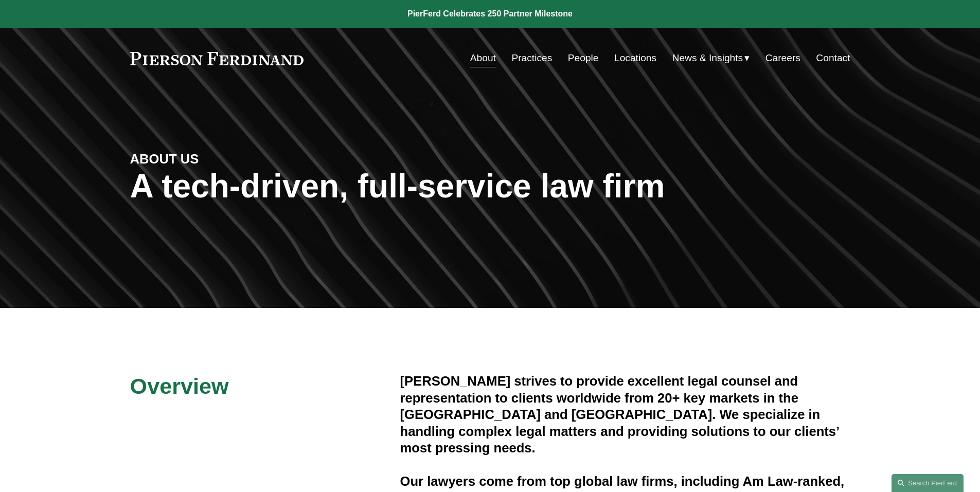  I want to click on a: People, so click(584, 58).